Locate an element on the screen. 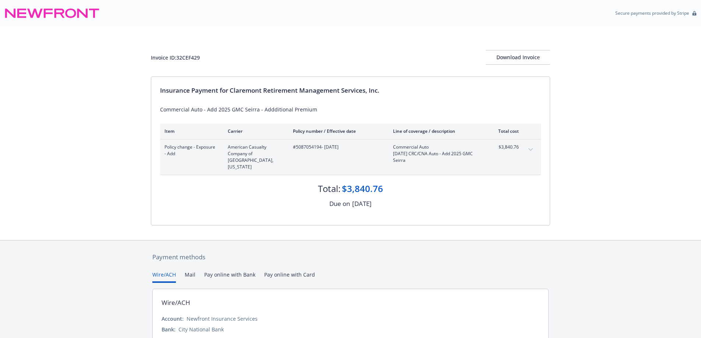  button: Download Invoice is located at coordinates (518, 57).